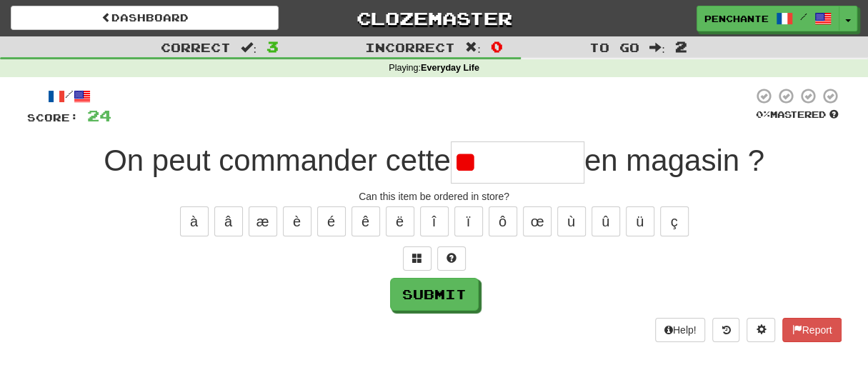 Image resolution: width=868 pixels, height=380 pixels. Describe the element at coordinates (297, 221) in the screenshot. I see `button: è` at that location.